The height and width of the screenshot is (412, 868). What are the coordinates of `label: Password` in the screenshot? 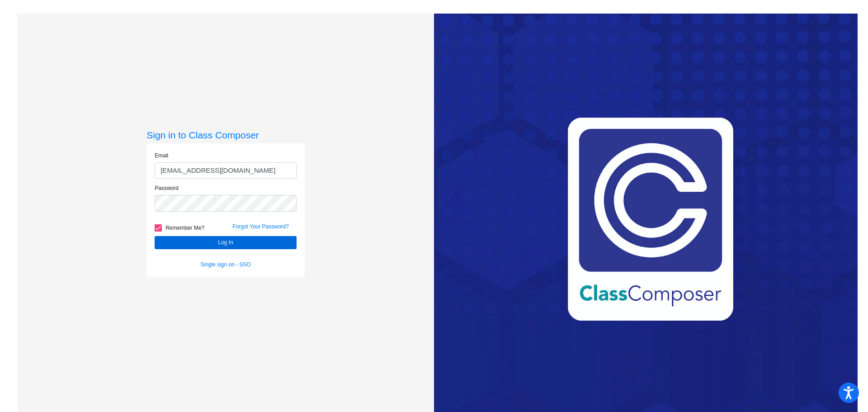 It's located at (166, 188).